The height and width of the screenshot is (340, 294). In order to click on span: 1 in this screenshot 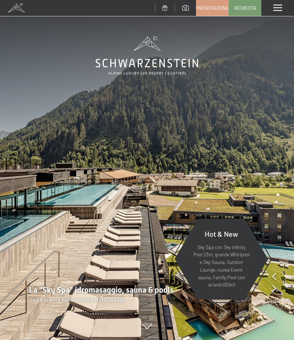, I will do `click(272, 299)`.